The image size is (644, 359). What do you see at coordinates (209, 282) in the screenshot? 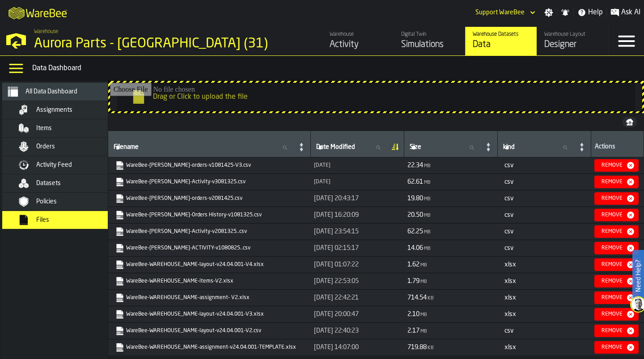
I see `span: WareBee-WAREHOUSE_NAME-items-V2.xlsx` at bounding box center [209, 282].